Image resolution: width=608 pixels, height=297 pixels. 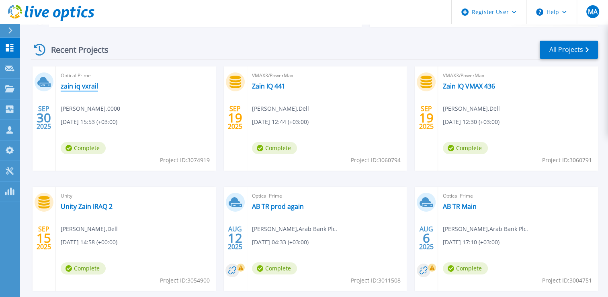 I want to click on span: Project ID: 3054900, so click(x=185, y=280).